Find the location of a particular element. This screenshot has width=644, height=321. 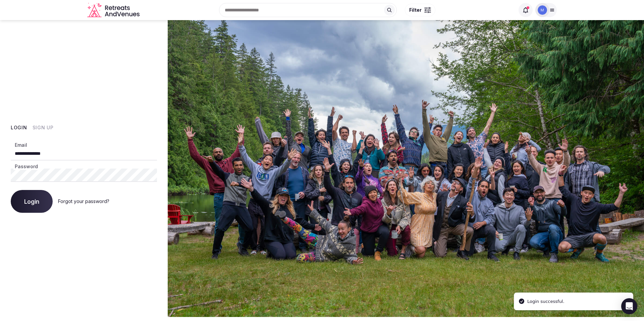

img: meg is located at coordinates (542, 10).